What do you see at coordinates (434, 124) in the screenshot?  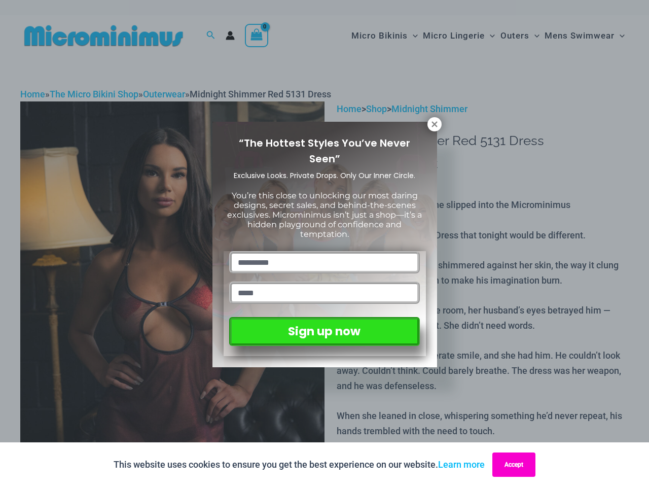 I see `button: Close` at bounding box center [434, 124].